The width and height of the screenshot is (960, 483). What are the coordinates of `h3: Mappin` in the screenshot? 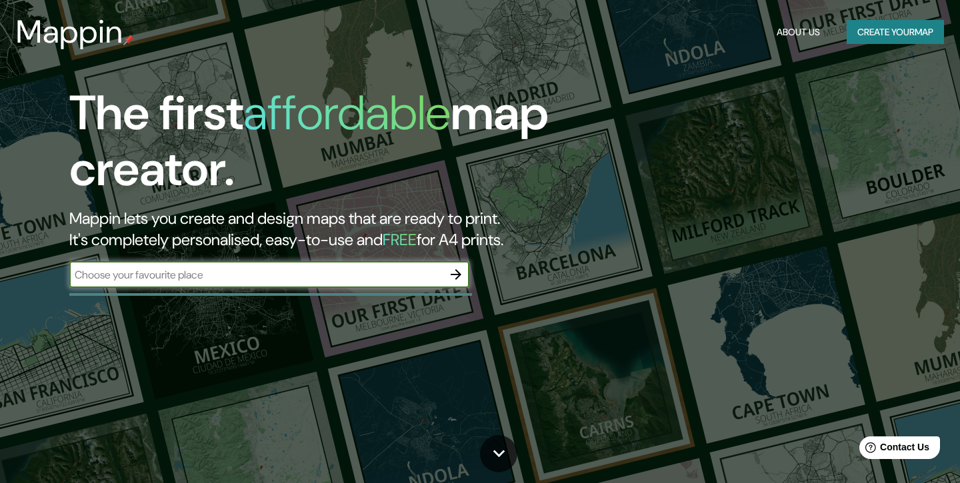 It's located at (69, 32).